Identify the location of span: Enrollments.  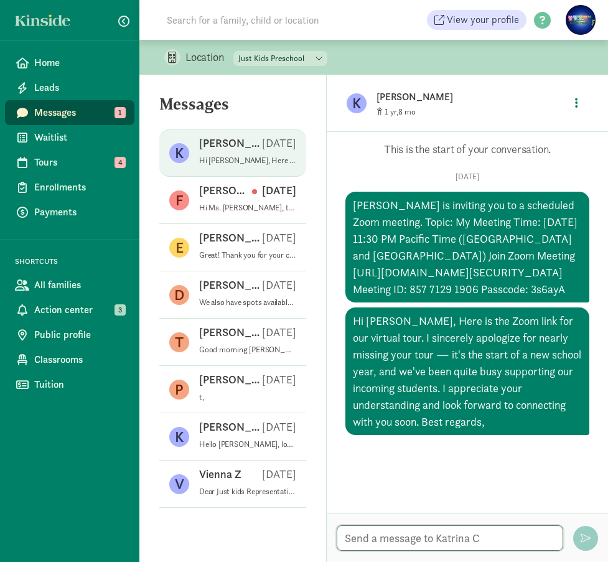
(79, 187).